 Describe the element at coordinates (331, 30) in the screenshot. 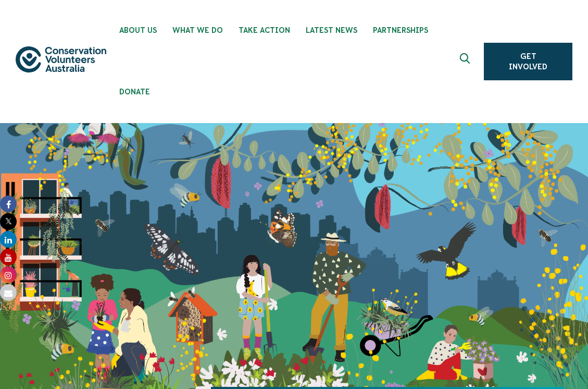

I see `span: Latest News` at that location.